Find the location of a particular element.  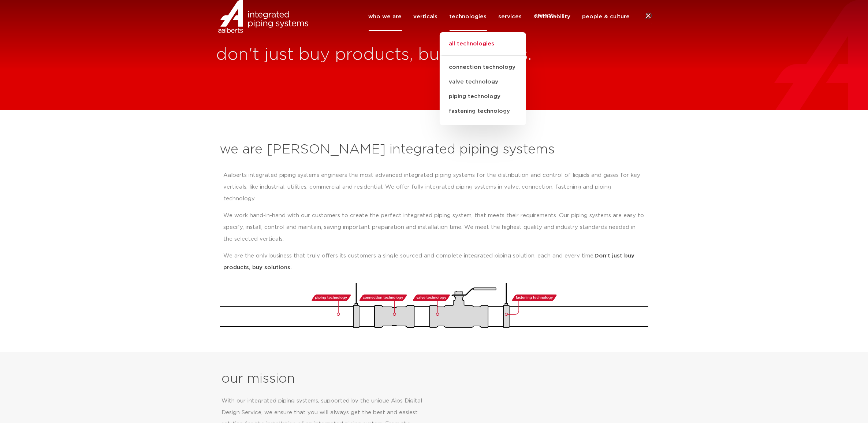

a: sustainability is located at coordinates (552, 16).